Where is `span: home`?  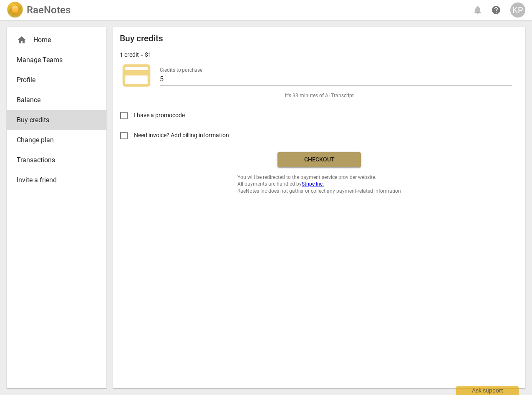
span: home is located at coordinates (22, 40).